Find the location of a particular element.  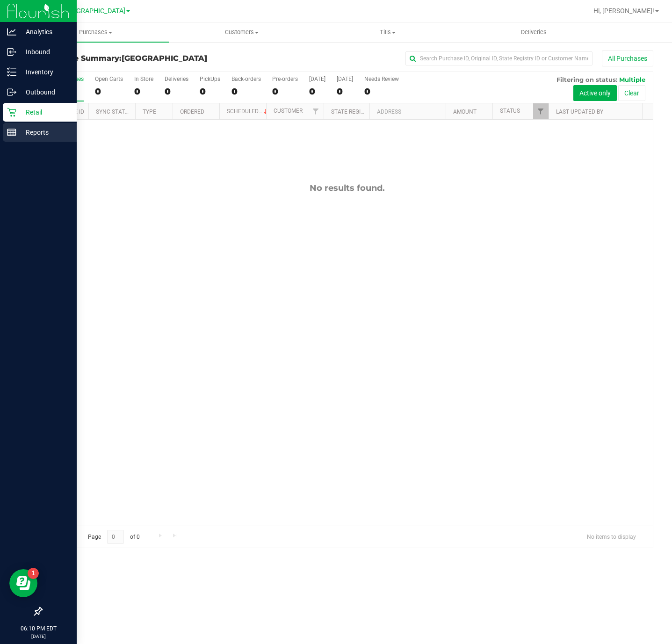

inline-svg: Analytics is located at coordinates (12, 32).